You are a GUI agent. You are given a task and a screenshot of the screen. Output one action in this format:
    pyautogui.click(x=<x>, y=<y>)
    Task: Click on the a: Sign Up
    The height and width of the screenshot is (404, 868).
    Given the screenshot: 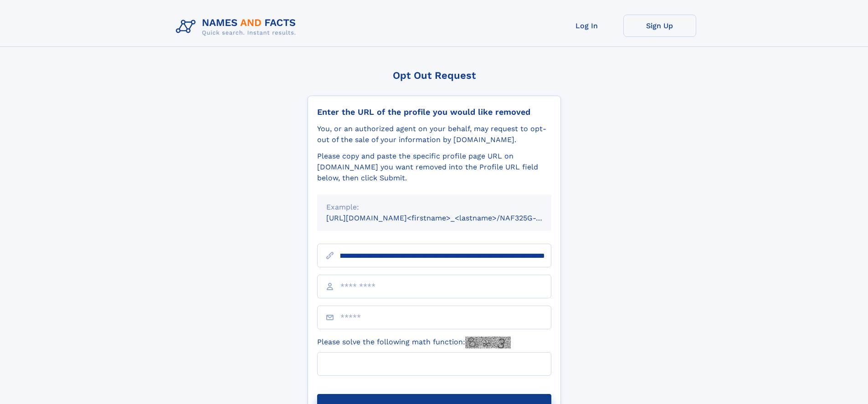 What is the action you would take?
    pyautogui.click(x=660, y=25)
    